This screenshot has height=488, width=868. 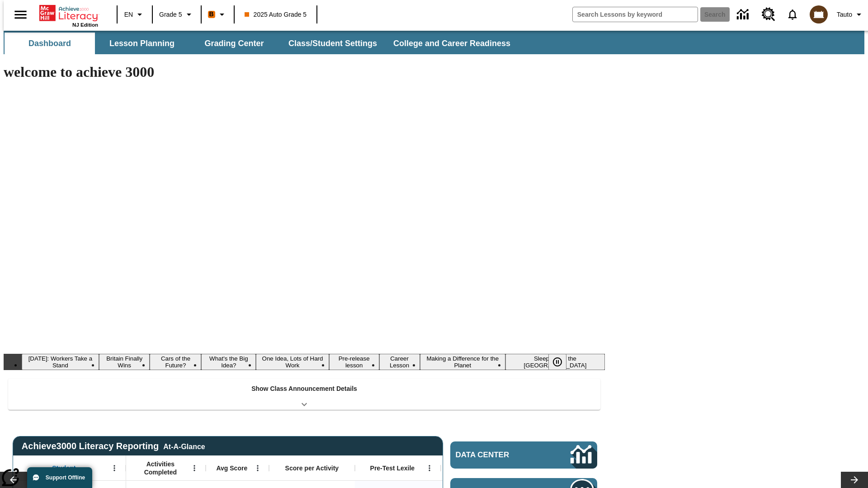 I want to click on span: Grade 5, so click(x=170, y=14).